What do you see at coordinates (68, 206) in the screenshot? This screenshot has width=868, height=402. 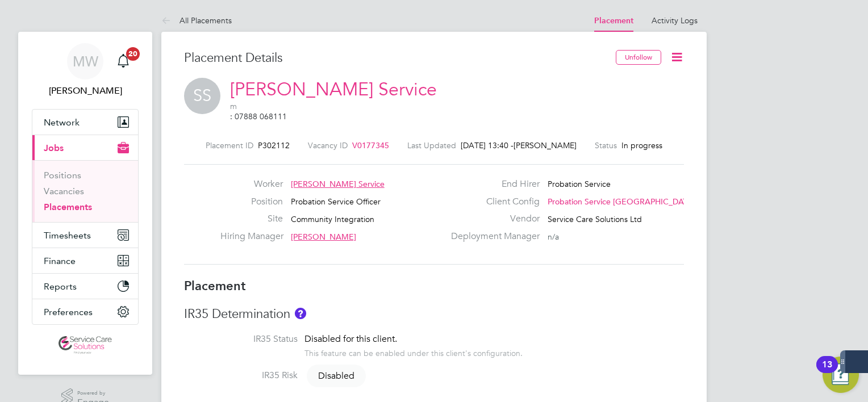 I see `a: Placements` at bounding box center [68, 206].